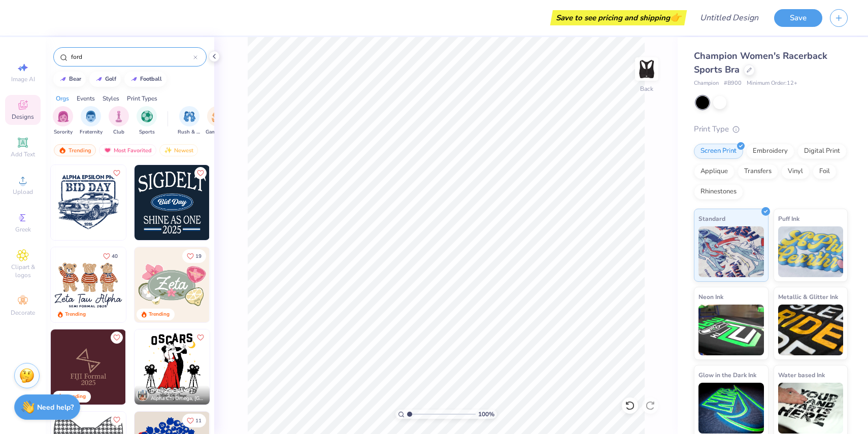 The image size is (868, 434). Describe the element at coordinates (731, 330) in the screenshot. I see `img: Neon Ink` at that location.